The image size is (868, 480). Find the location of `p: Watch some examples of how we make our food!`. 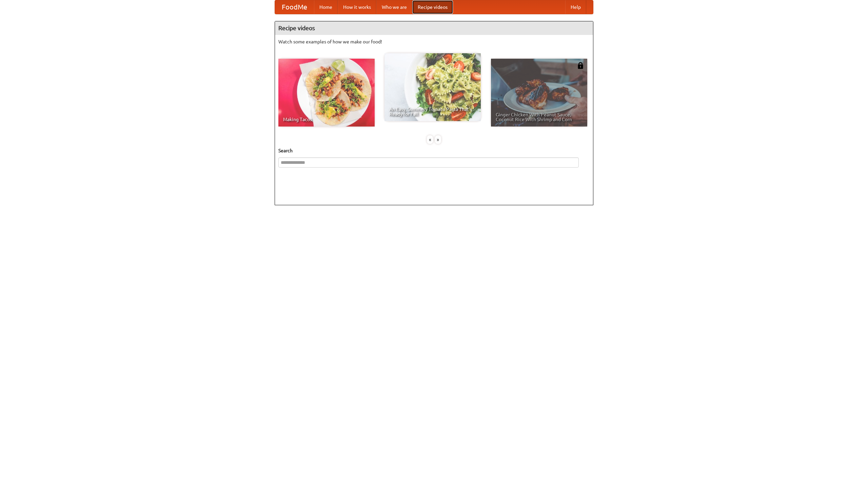

p: Watch some examples of how we make our food! is located at coordinates (434, 42).